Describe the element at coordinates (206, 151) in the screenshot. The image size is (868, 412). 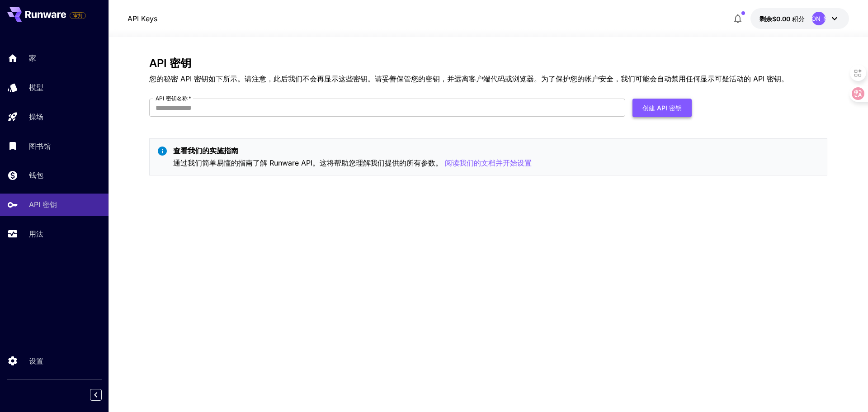
I see `font: 查看我们的实施指南` at that location.